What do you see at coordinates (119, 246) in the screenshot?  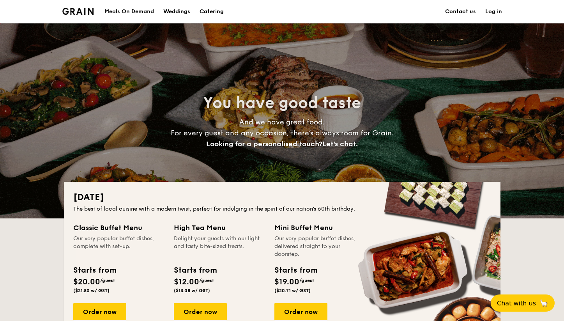 I see `div: Our very popular buffet dishes, complete with set-up.` at bounding box center [119, 246].